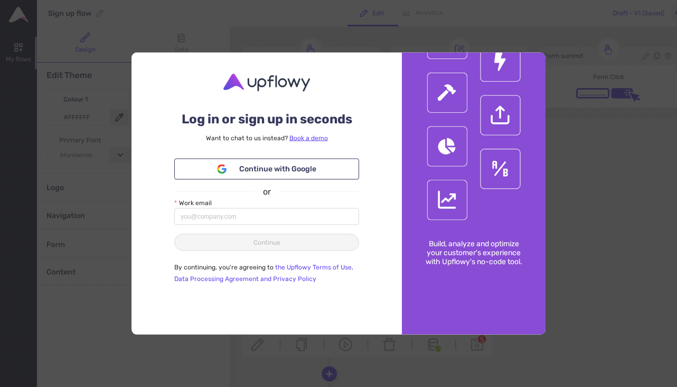  Describe the element at coordinates (267, 273) in the screenshot. I see `p: By continuing, you're agreeing to` at that location.